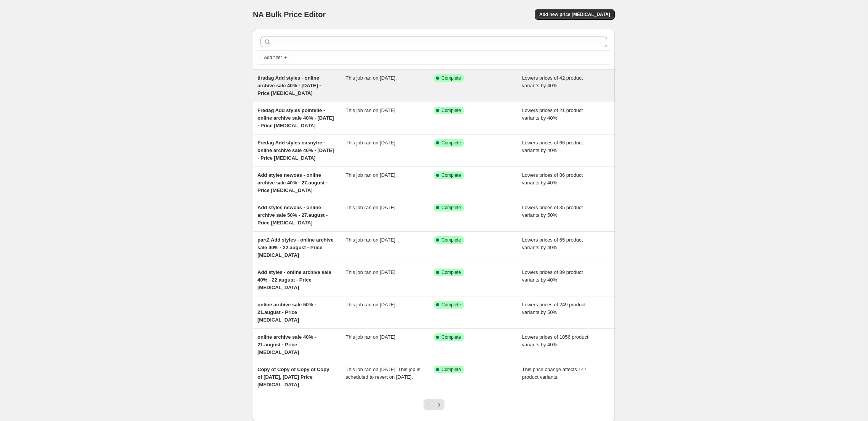 This screenshot has height=421, width=868. I want to click on span: Lowers prices of 86 product variants by 40%, so click(553, 179).